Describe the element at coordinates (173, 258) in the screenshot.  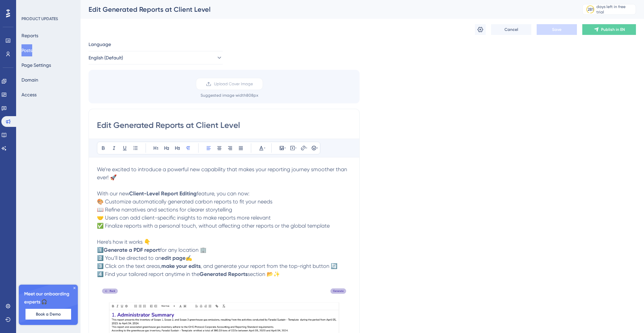
I see `strong: edit page` at that location.